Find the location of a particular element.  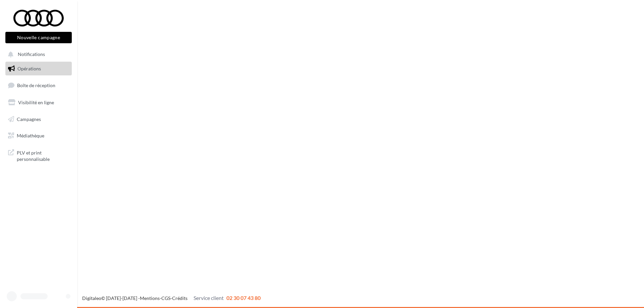

a: Mentions is located at coordinates (150, 298).